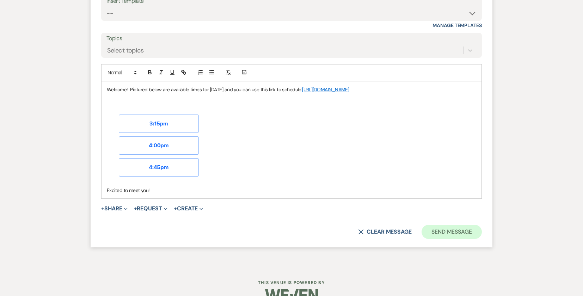 The height and width of the screenshot is (296, 583). I want to click on a: Manage Templates, so click(457, 25).